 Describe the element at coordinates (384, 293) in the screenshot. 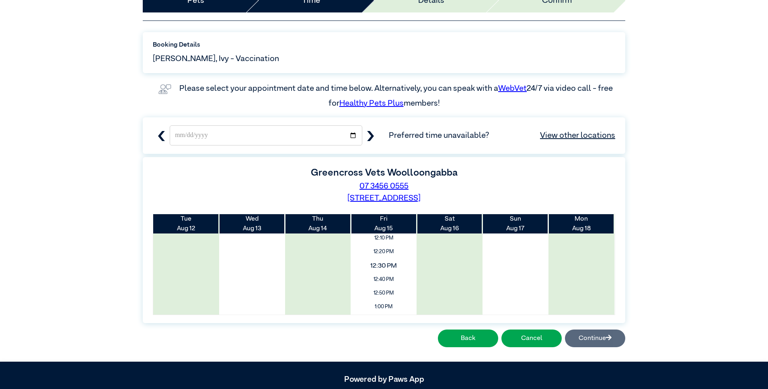

I see `span: 12:50 PM` at that location.